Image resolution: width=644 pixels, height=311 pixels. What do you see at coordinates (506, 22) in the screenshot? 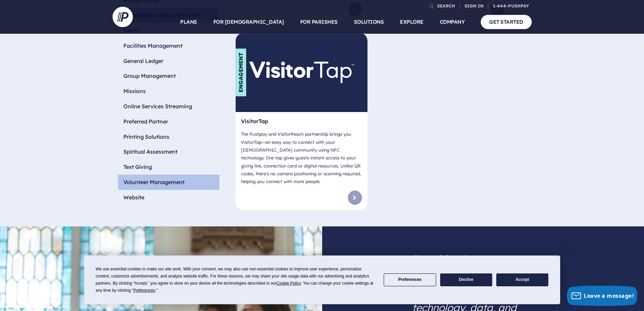
I see `a: GET STARTED` at bounding box center [506, 22].